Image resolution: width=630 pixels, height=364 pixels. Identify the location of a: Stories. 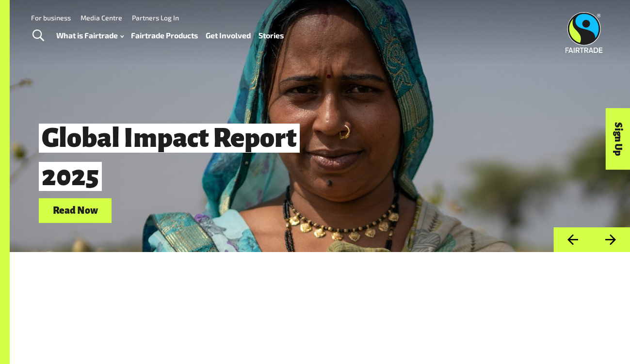
(271, 36).